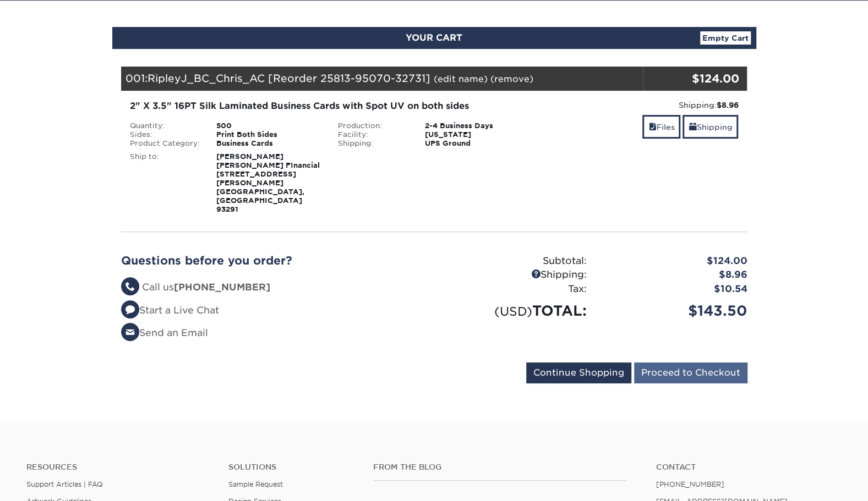 The width and height of the screenshot is (868, 501). What do you see at coordinates (165, 144) in the screenshot?
I see `div: Product Category:` at bounding box center [165, 144].